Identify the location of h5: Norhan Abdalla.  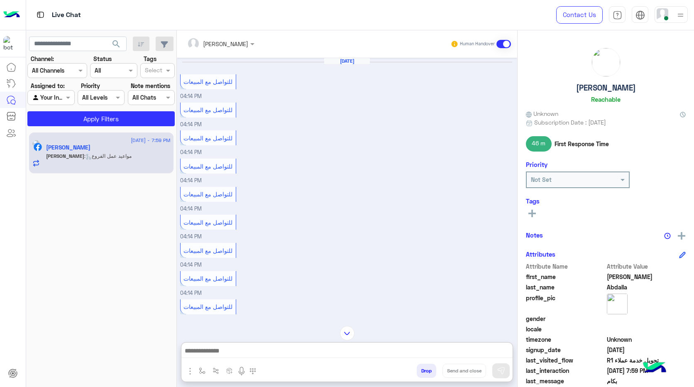
(68, 147).